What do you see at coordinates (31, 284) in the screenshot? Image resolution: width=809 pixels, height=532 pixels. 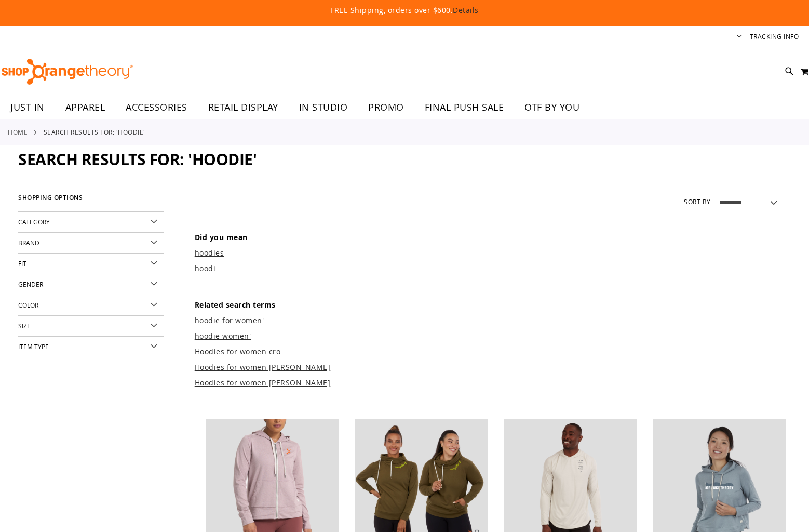 I see `span: Gender` at bounding box center [31, 284].